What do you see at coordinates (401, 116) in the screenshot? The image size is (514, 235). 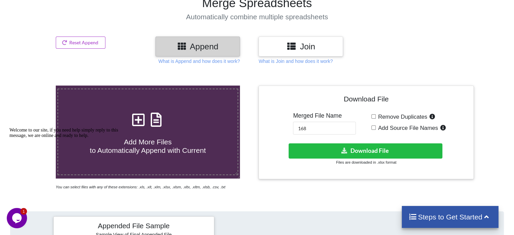 I see `span: Remove Duplicates` at bounding box center [401, 116].